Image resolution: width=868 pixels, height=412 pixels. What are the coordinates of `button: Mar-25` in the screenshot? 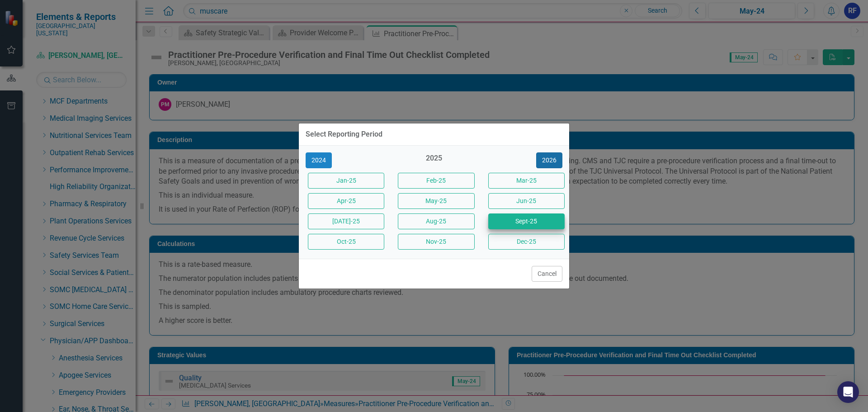 It's located at (526, 180).